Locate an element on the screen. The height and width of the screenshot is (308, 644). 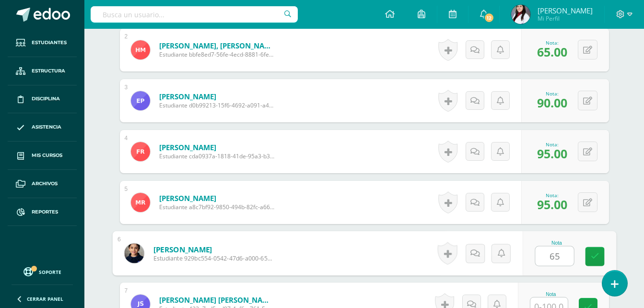
span: Reportes is located at coordinates (44, 212).